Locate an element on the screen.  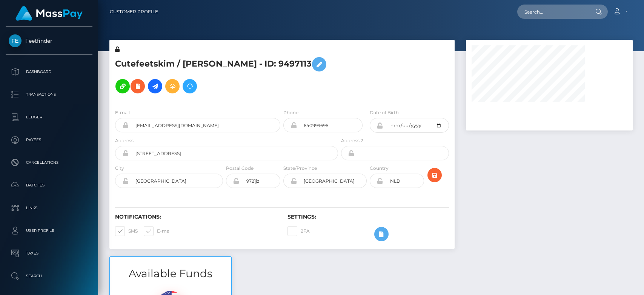
p: Links is located at coordinates (49, 208).